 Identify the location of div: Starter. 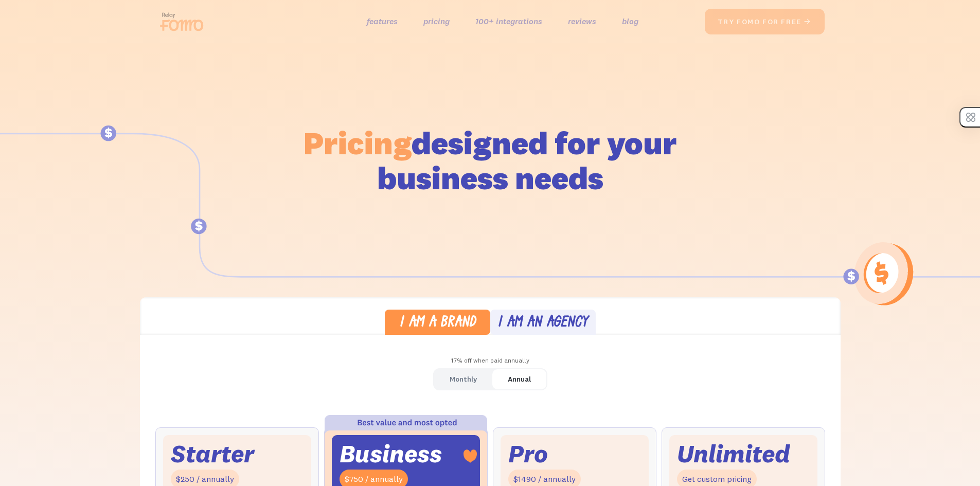
(213, 453).